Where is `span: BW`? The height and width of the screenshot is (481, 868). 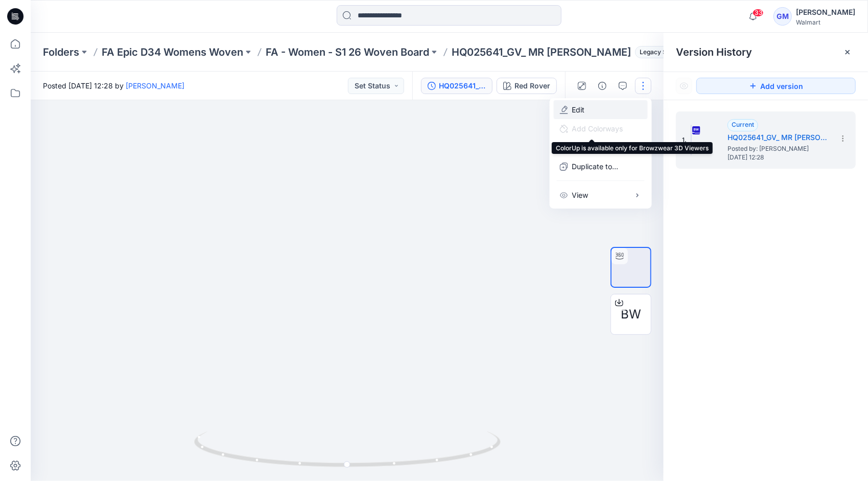
span: BW is located at coordinates (631, 315).